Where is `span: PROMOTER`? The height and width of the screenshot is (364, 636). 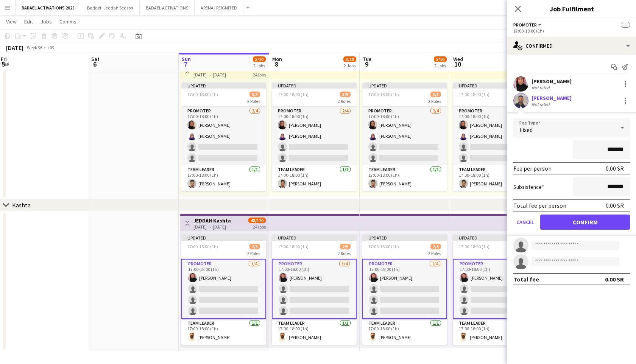
span: PROMOTER is located at coordinates (525, 24).